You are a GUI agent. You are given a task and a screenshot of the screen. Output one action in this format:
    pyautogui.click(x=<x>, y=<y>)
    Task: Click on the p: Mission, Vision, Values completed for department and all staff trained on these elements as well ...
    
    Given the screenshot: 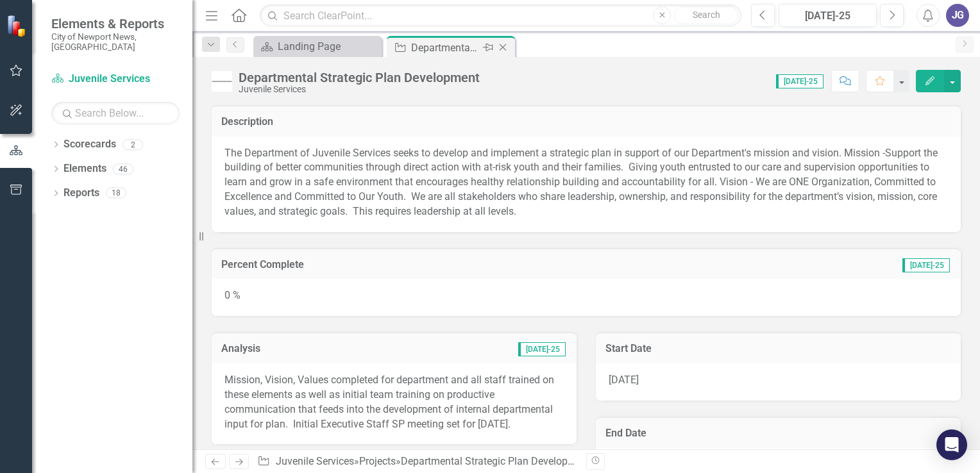 What is the action you would take?
    pyautogui.click(x=394, y=402)
    